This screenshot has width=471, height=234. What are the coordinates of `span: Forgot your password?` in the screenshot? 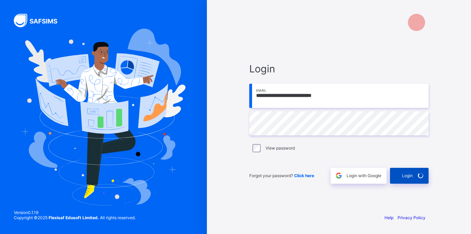 It's located at (282, 176).